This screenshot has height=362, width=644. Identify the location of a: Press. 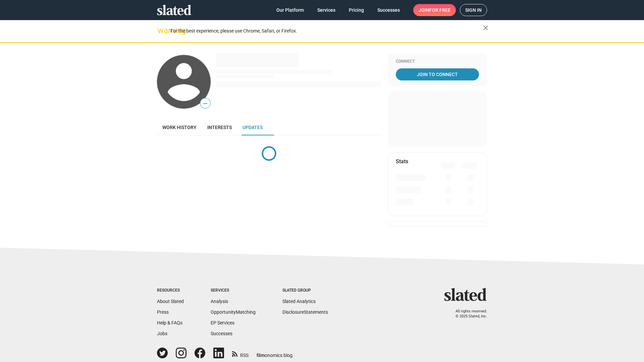
(163, 312).